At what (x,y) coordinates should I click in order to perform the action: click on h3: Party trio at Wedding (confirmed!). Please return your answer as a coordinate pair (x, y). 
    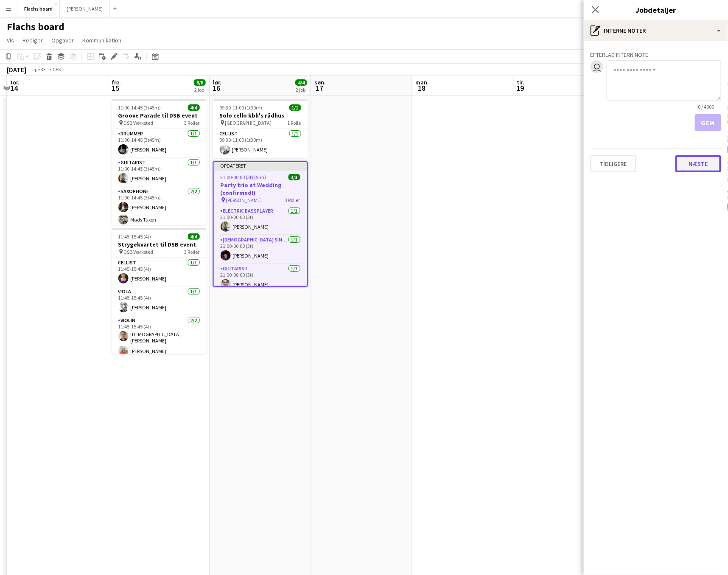
    Looking at the image, I should click on (260, 189).